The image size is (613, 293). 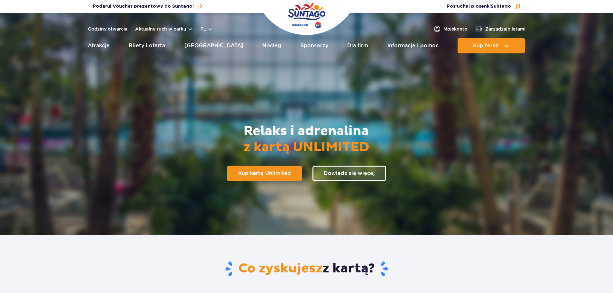 I want to click on a: Nocleg, so click(x=272, y=46).